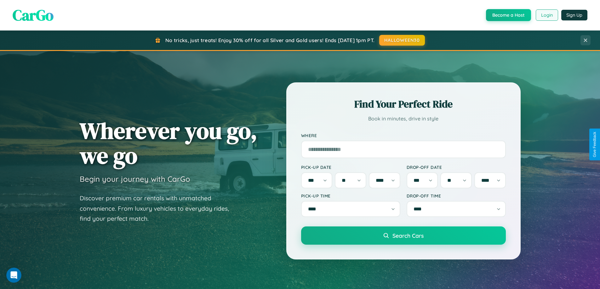 This screenshot has width=600, height=289. I want to click on button: HALLOWEEN30, so click(402, 40).